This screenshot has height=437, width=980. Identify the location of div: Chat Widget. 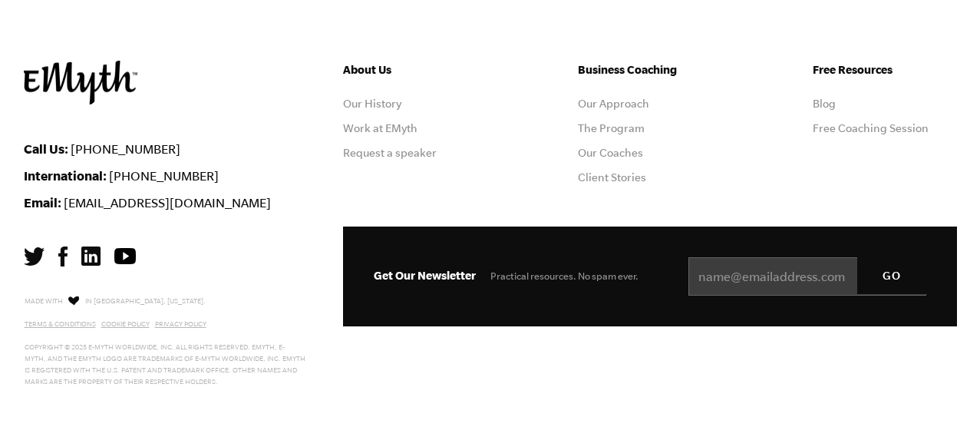
(942, 400).